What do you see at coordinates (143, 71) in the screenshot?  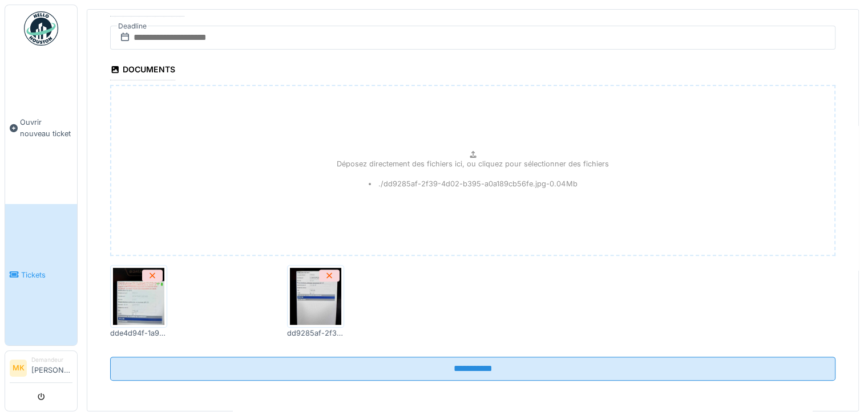 I see `div: Documents` at bounding box center [143, 71].